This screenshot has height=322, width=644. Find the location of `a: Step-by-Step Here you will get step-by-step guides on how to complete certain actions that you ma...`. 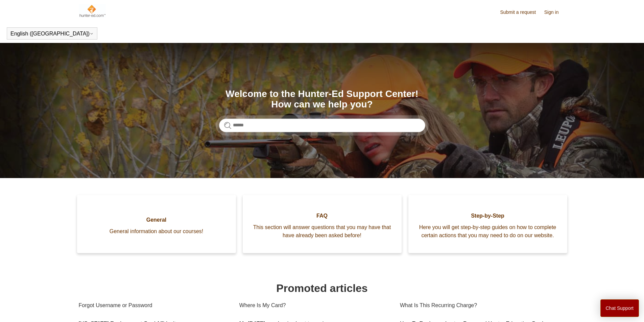

a: Step-by-Step Here you will get step-by-step guides on how to complete certain actions that you ma... is located at coordinates (488, 224).